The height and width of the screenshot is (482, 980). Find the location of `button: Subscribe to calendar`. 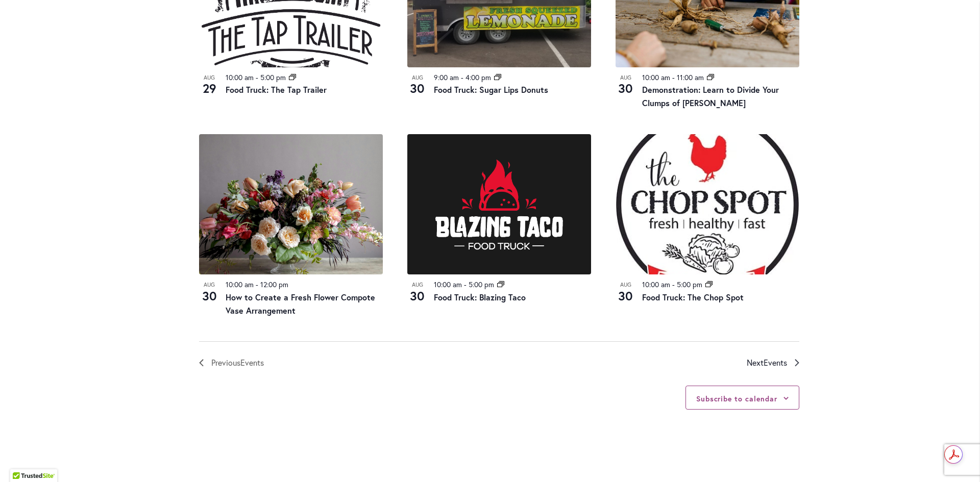

button: Subscribe to calendar is located at coordinates (737, 399).